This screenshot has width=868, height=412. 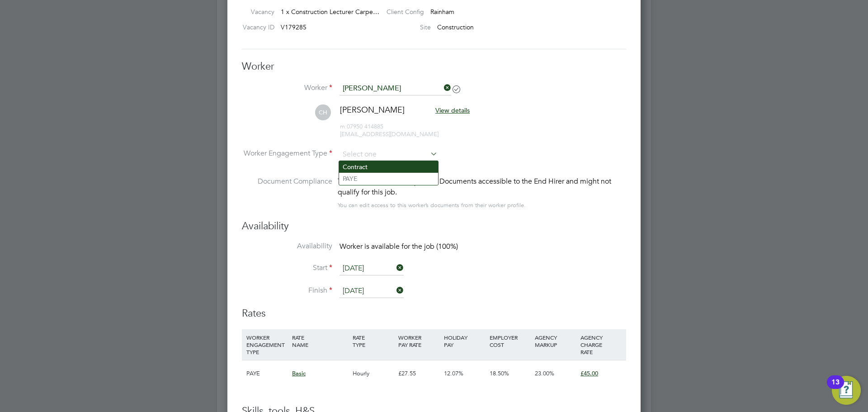 I want to click on div: PAYE, so click(x=267, y=373).